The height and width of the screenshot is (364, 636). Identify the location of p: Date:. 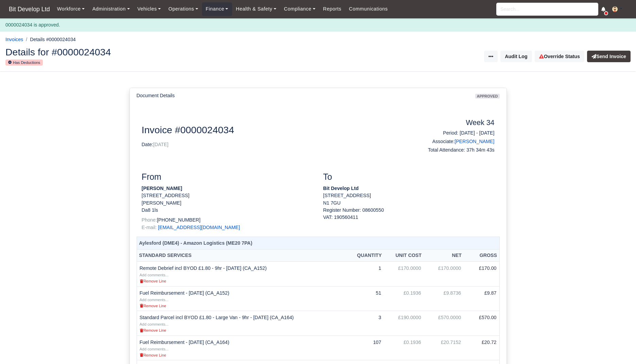
(273, 144).